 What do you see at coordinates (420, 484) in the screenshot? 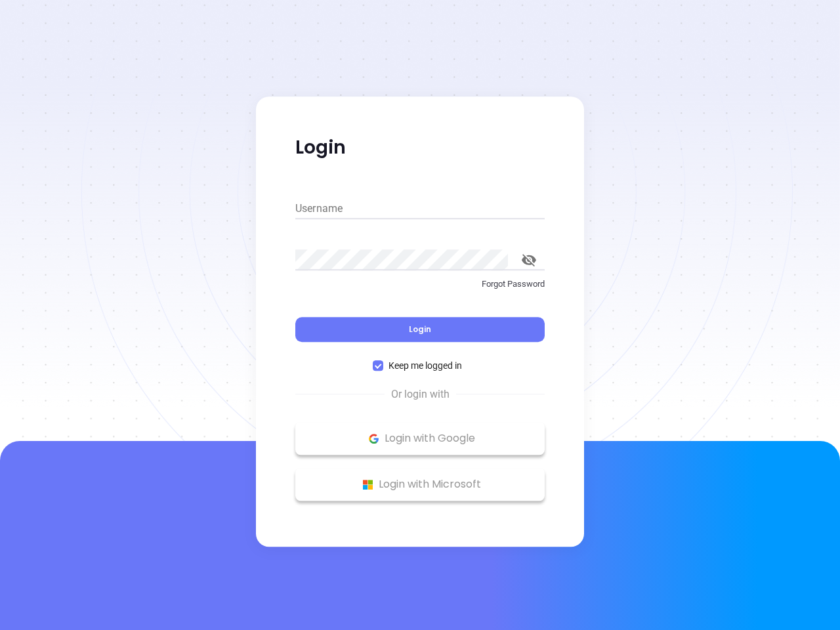
I see `button: Microsoft Logo Login with Microsoft` at bounding box center [420, 484].